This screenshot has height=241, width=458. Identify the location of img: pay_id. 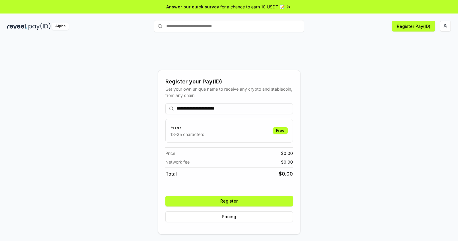
(40, 26).